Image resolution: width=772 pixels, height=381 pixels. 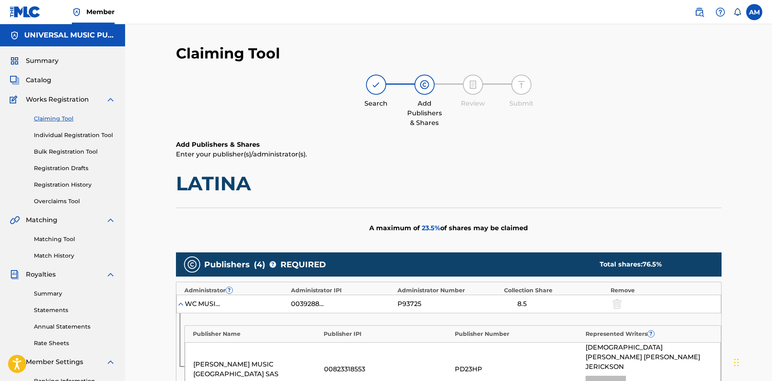 I want to click on img: Works Registration, so click(x=15, y=100).